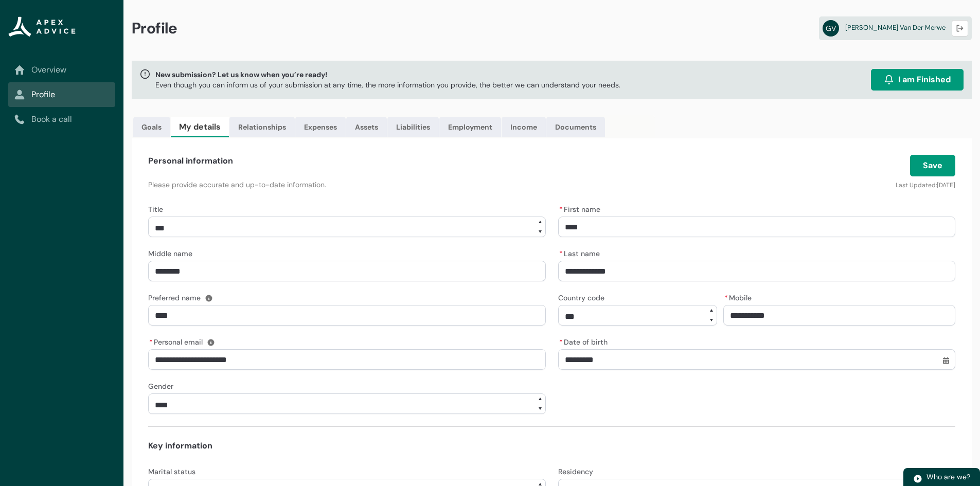  I want to click on button: Logout, so click(960, 29).